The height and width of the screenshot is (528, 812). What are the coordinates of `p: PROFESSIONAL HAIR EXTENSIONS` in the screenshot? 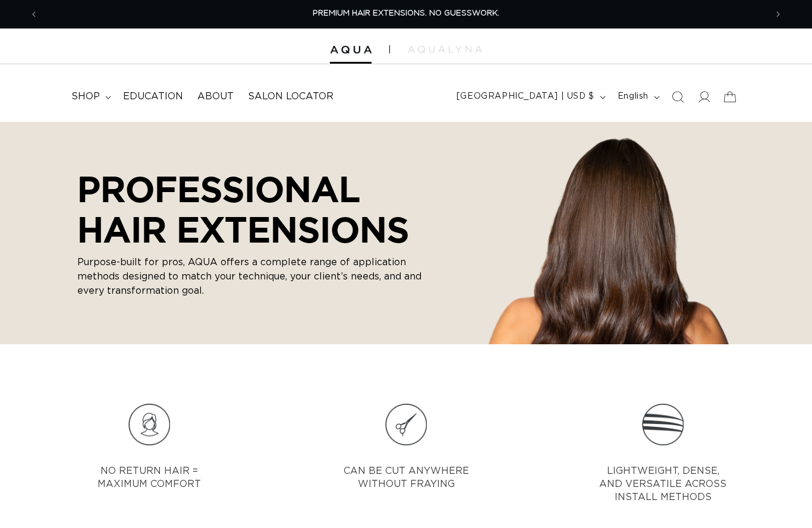 It's located at (250, 208).